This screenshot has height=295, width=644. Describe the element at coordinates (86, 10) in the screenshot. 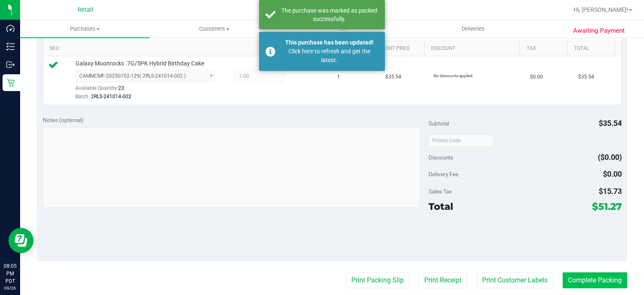

I see `span: Retail` at that location.